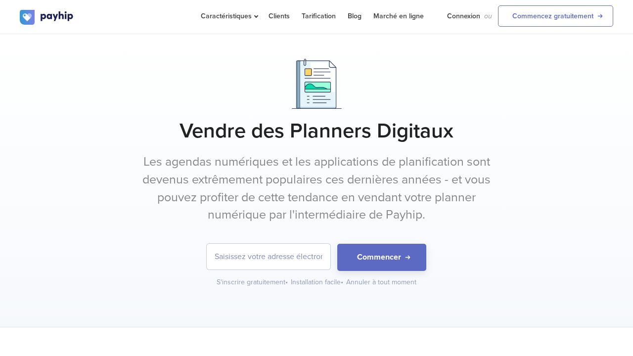  Describe the element at coordinates (47, 17) in the screenshot. I see `img: logo.svg` at that location.